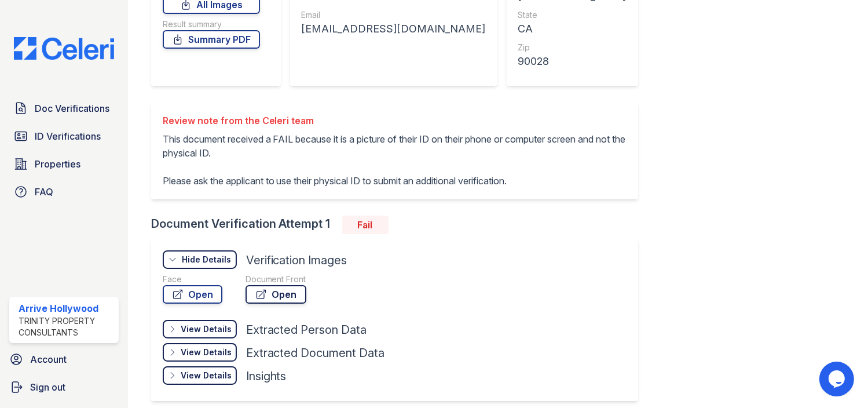 The width and height of the screenshot is (868, 408). What do you see at coordinates (44, 192) in the screenshot?
I see `span: FAQ` at bounding box center [44, 192].